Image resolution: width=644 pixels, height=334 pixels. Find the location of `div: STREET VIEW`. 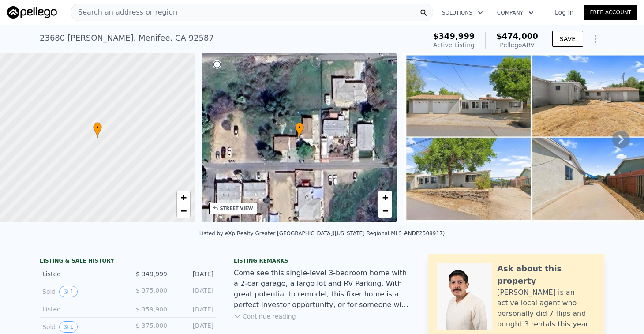

div: STREET VIEW is located at coordinates (237, 209).